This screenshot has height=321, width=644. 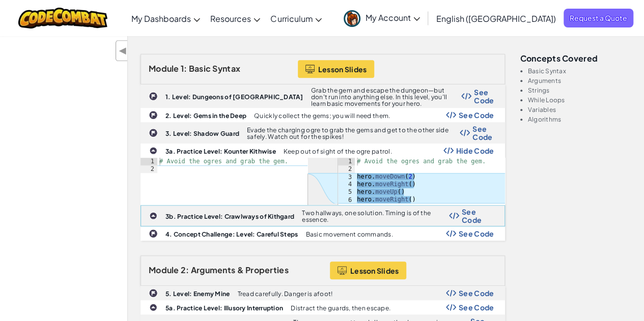 What do you see at coordinates (338, 151) in the screenshot?
I see `p: Keep out of sight of the ogre patrol.` at bounding box center [338, 151].